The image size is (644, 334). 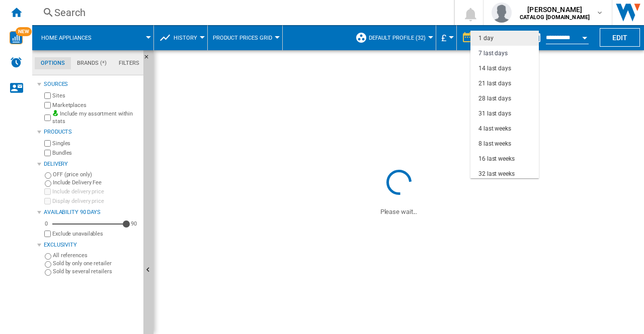 What do you see at coordinates (495, 84) in the screenshot?
I see `div: 21 last days` at bounding box center [495, 84].